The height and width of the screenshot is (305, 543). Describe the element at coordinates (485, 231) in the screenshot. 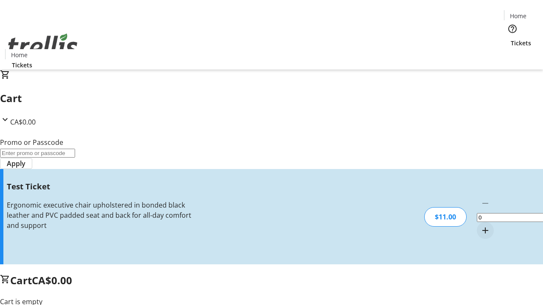

I see `button: Increment by one` at that location.